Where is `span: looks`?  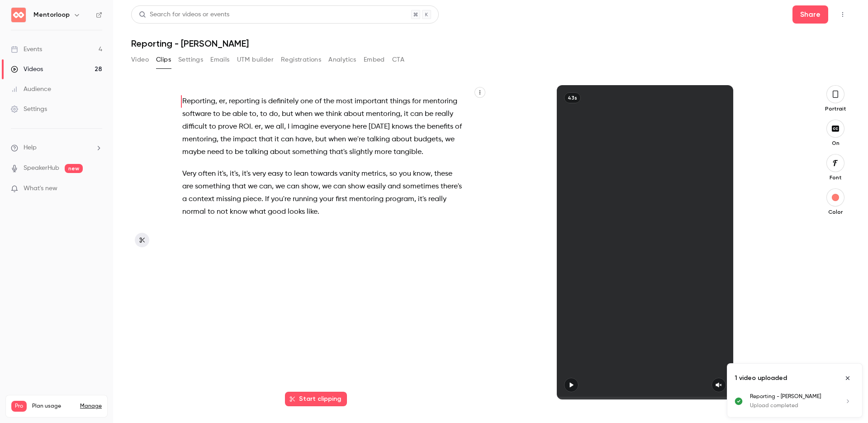
span: looks is located at coordinates (296, 212).